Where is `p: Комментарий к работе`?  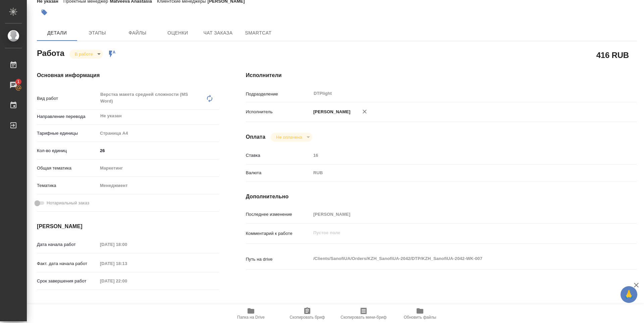 p: Комментарий к работе is located at coordinates (278, 234).